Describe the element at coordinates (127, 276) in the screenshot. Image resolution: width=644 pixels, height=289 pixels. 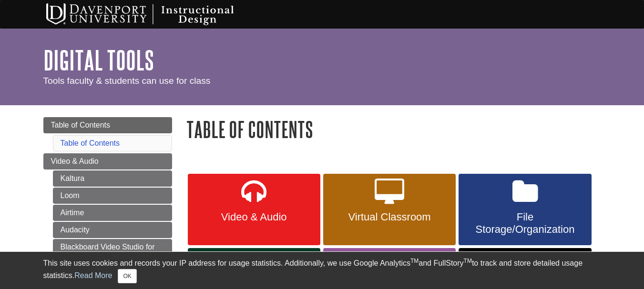
I see `button: Close` at that location.